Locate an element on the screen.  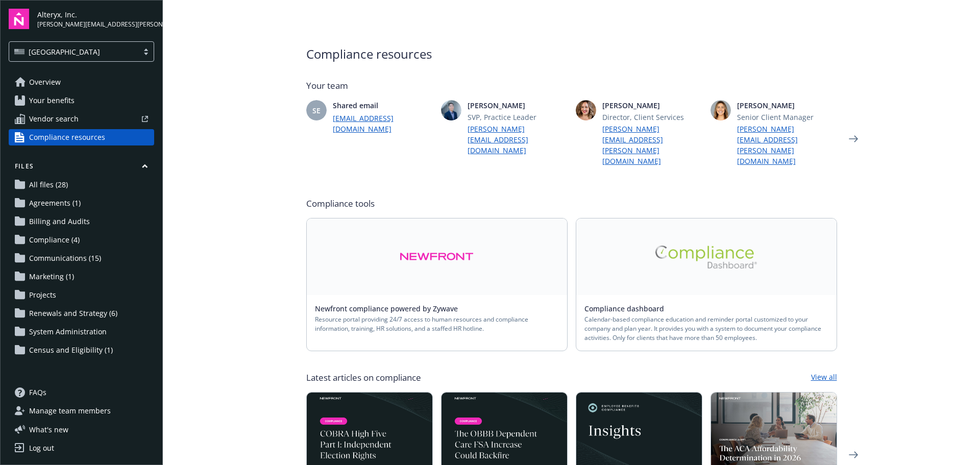
span: Manage team members is located at coordinates (70, 410).